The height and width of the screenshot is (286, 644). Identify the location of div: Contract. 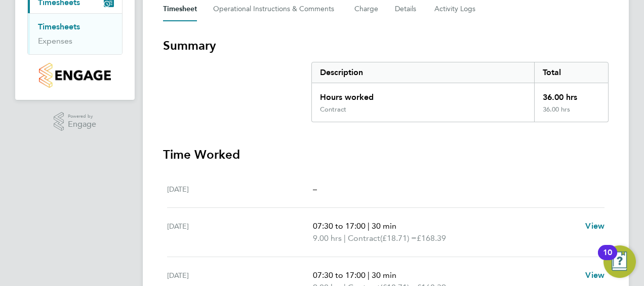
(333, 110).